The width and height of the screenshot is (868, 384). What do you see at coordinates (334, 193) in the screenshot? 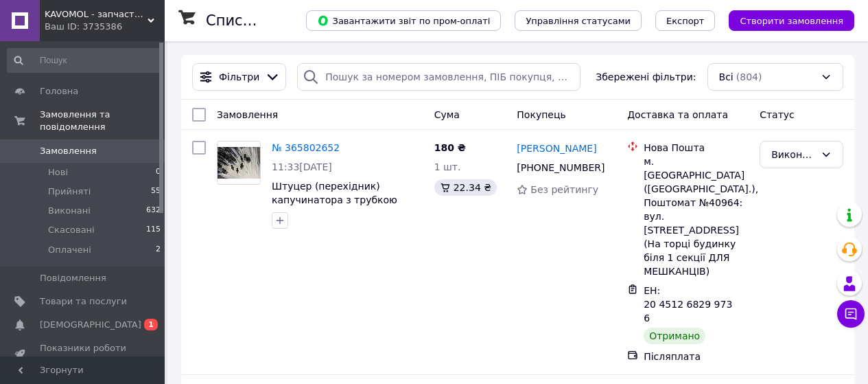
I see `span: Штуцер (перехідник) капучинатора з трубкою` at bounding box center [334, 193].